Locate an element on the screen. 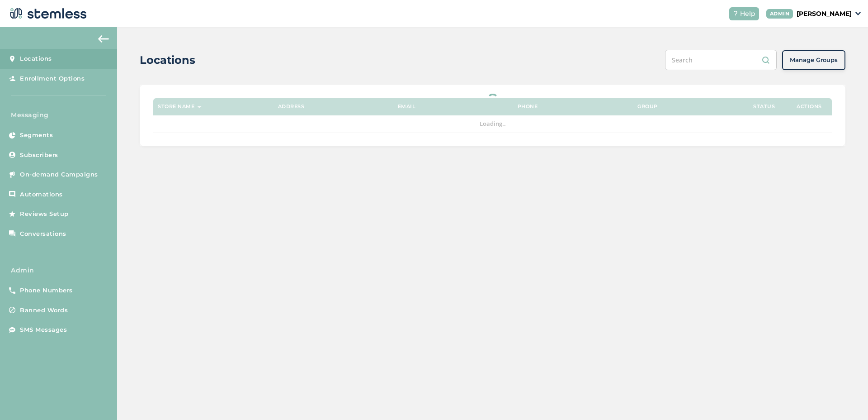  div: ADMIN is located at coordinates (780, 14).